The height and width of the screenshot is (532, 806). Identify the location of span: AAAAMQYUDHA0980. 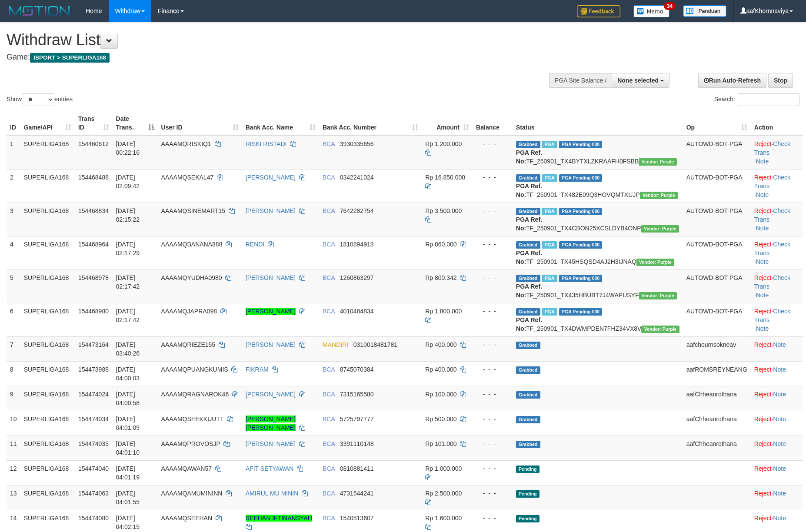
(192, 277).